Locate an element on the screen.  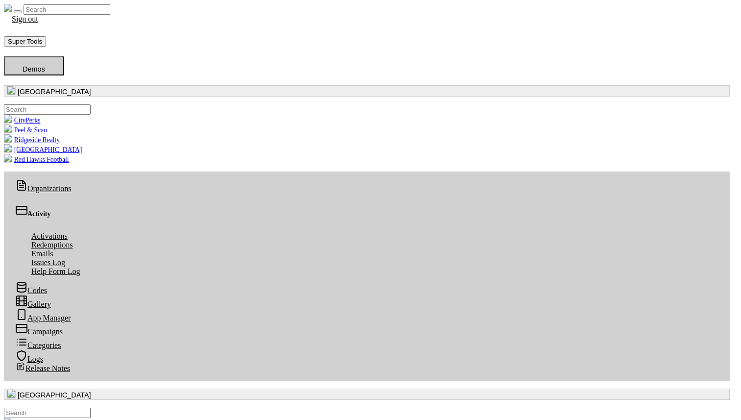
a: Ridgeside Realty is located at coordinates (32, 140).